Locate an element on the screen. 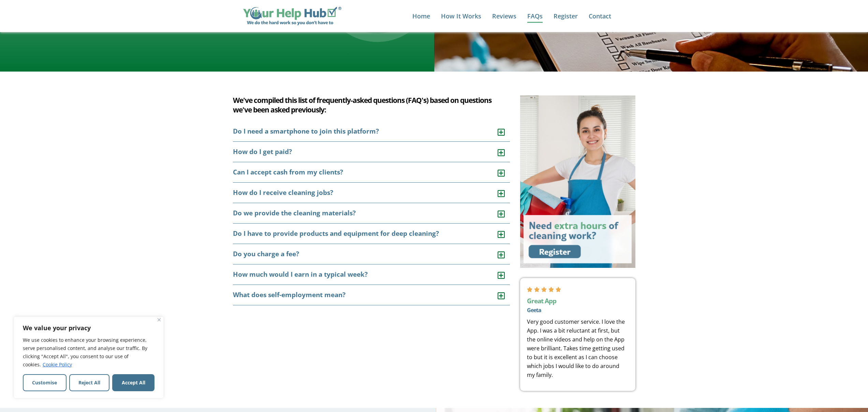  div: Can I accept cash from my clients? is located at coordinates (371, 172).